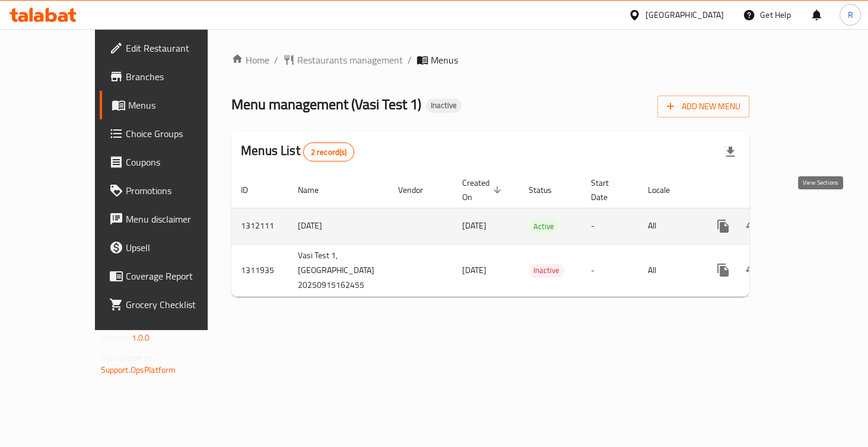  What do you see at coordinates (178, 134) in the screenshot?
I see `span: Choice Groups` at bounding box center [178, 134].